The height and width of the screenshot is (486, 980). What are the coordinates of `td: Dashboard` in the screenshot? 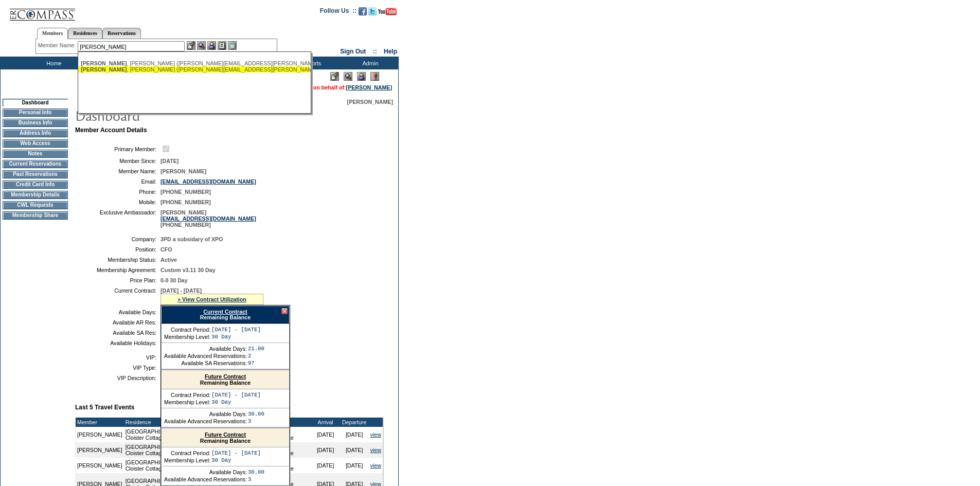 It's located at (35, 102).